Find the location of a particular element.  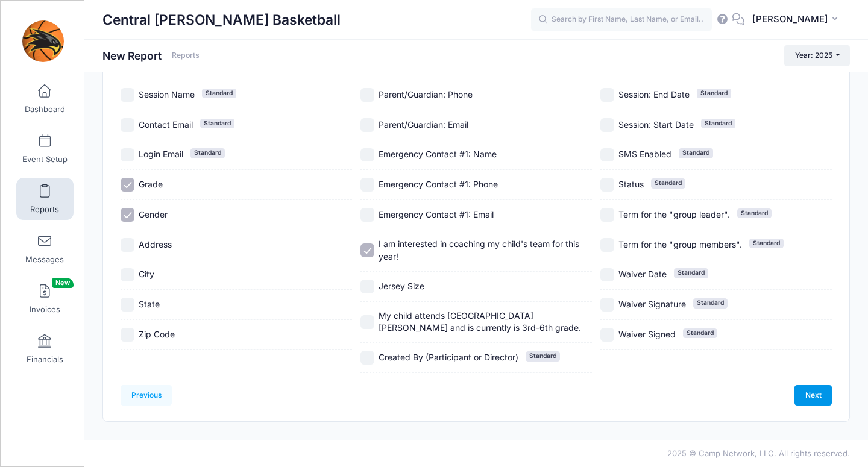

span: SMS Enabled is located at coordinates (645, 153).